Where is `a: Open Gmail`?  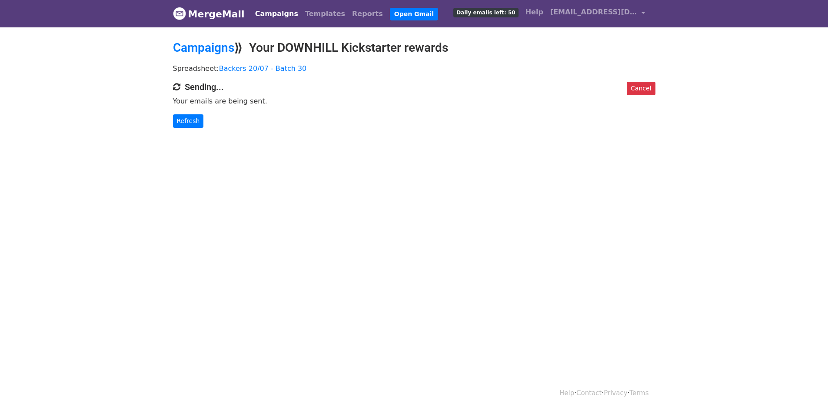 a: Open Gmail is located at coordinates (414, 14).